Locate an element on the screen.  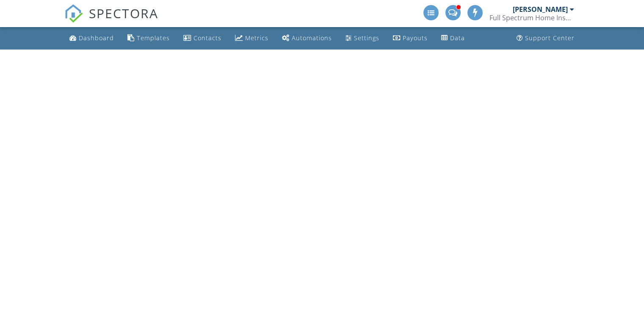
div: Data is located at coordinates (458, 38).